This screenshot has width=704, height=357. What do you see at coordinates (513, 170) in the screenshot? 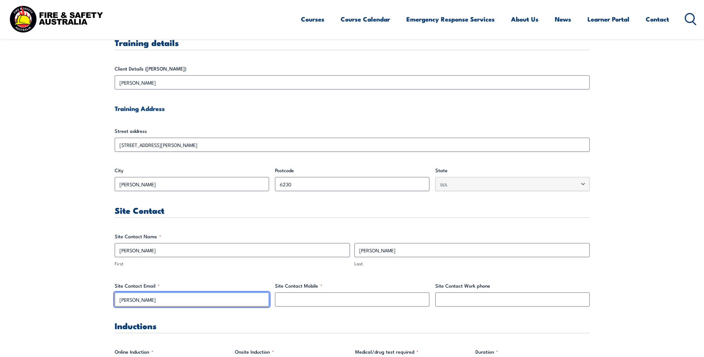
I see `label: State` at bounding box center [513, 170].